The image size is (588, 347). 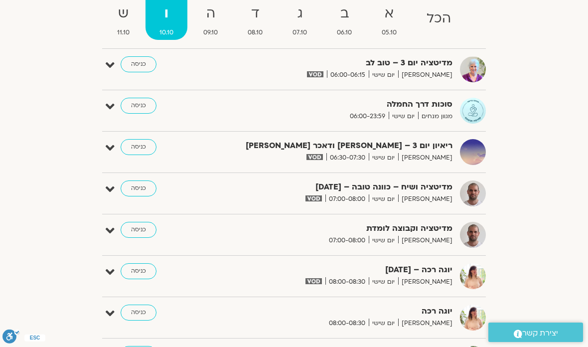 What do you see at coordinates (299, 32) in the screenshot?
I see `span: 07.10` at bounding box center [299, 32].